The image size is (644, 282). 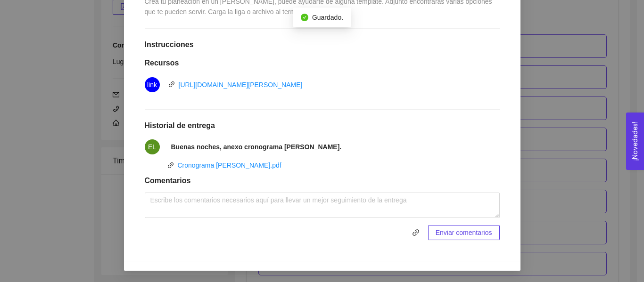 I want to click on button: Enviar comentarios, so click(x=464, y=233).